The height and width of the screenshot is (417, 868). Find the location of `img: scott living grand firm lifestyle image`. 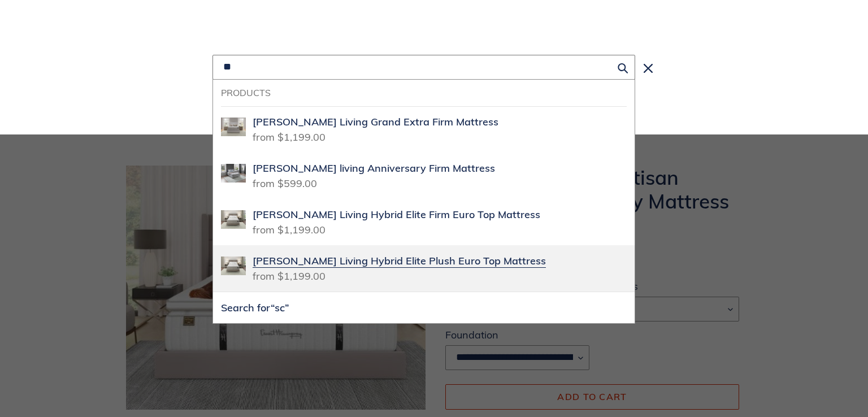

img: scott living grand firm lifestyle image is located at coordinates (233, 127).